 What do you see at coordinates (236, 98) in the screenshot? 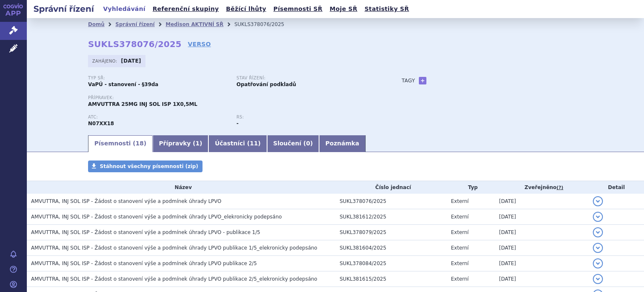
I see `p: Přípravek:` at bounding box center [236, 98].